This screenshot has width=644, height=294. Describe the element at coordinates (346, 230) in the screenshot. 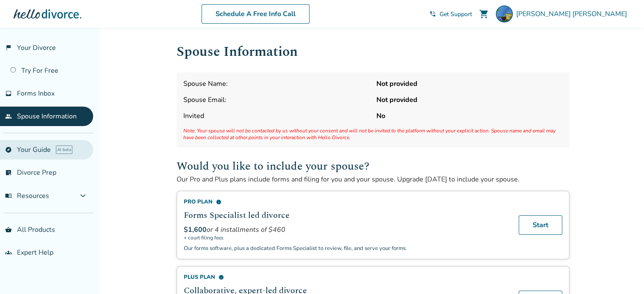

I see `div: or 4 installments of $460` at that location.